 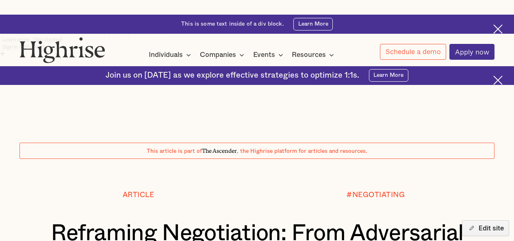 I want to click on div: #NEGOTIATING, so click(x=375, y=195).